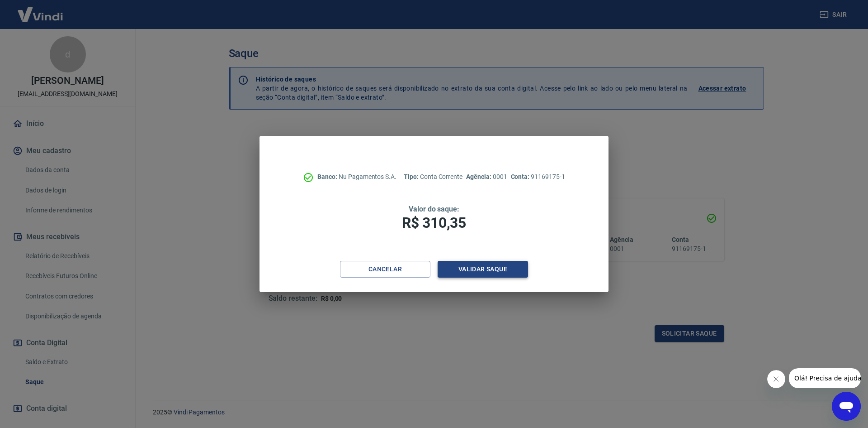 The width and height of the screenshot is (868, 428). I want to click on span: Olá! Precisa de ajuda?, so click(41, 10).